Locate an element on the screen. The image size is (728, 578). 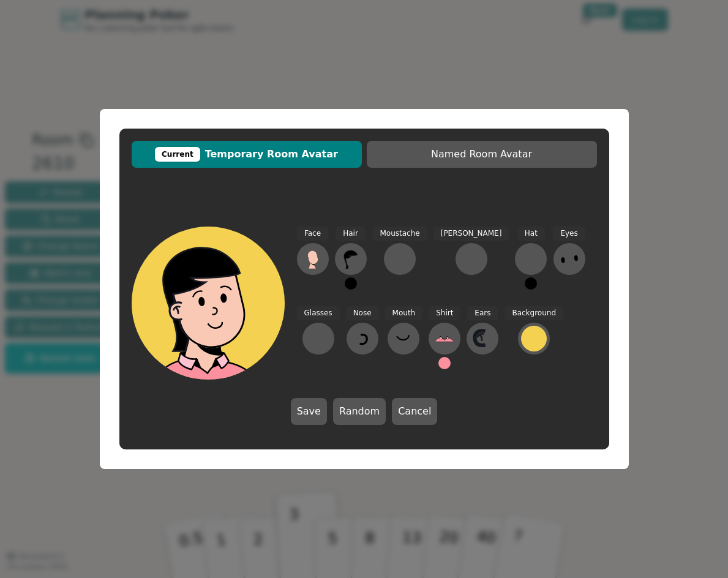
span: Shirt is located at coordinates (445, 313).